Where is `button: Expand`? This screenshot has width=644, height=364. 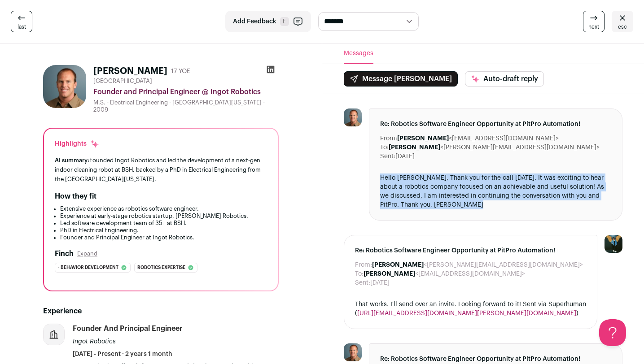
button: Expand is located at coordinates (87, 254).